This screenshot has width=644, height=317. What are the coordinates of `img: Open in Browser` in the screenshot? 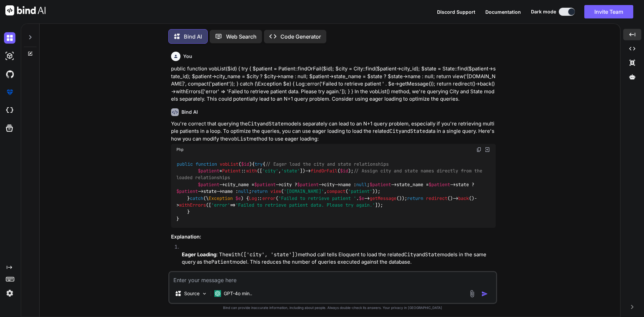 It's located at (487, 150).